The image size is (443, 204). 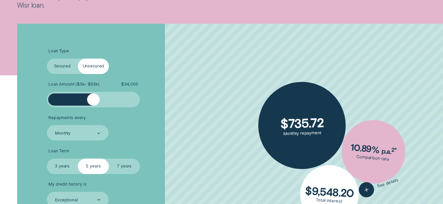 I want to click on span: Loan Term, so click(x=59, y=151).